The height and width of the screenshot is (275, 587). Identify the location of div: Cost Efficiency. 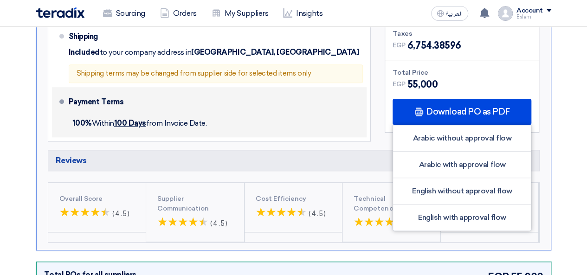
(293, 199).